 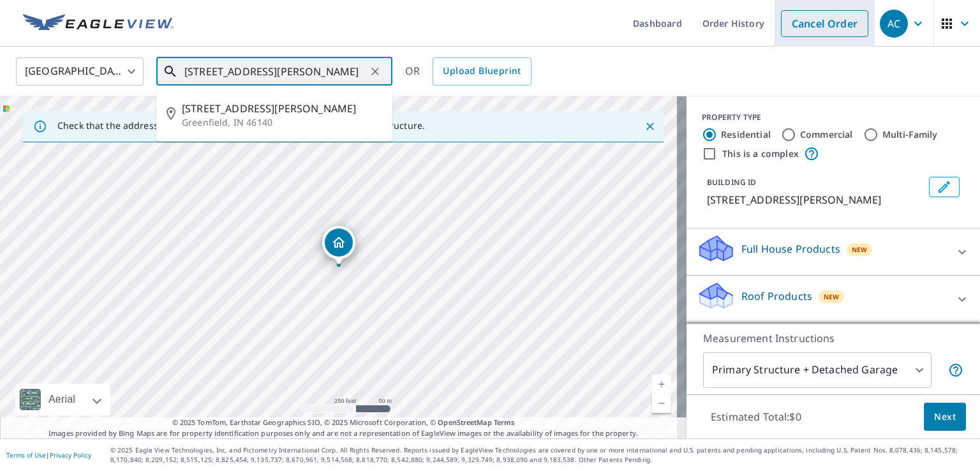 I want to click on div: AC, so click(x=894, y=24).